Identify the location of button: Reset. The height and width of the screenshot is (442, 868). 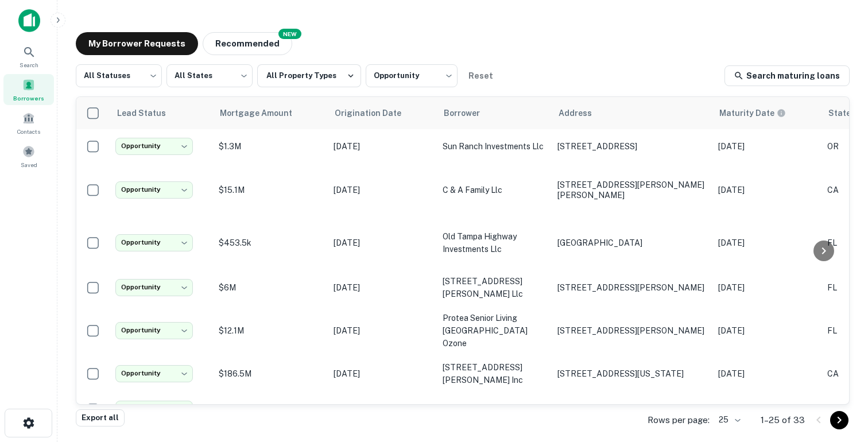
(481, 76).